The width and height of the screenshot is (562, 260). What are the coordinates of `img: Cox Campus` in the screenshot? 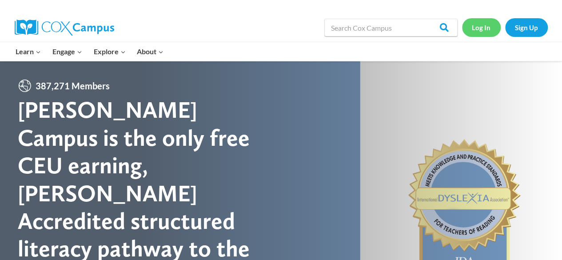 It's located at (64, 28).